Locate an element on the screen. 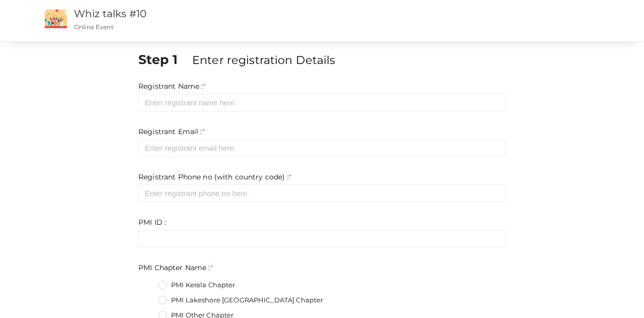  label: Registrant Name : is located at coordinates (172, 86).